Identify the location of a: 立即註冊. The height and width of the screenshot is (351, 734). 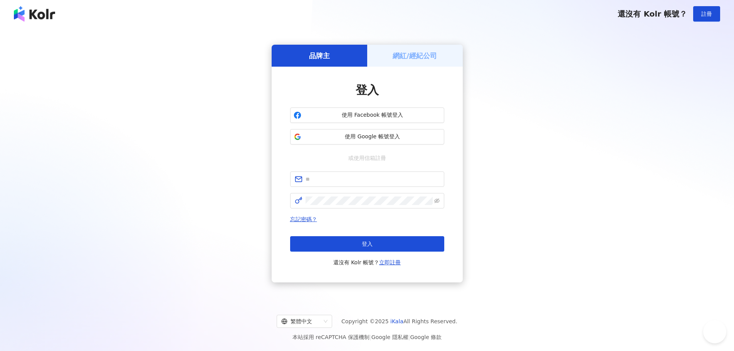
(390, 263).